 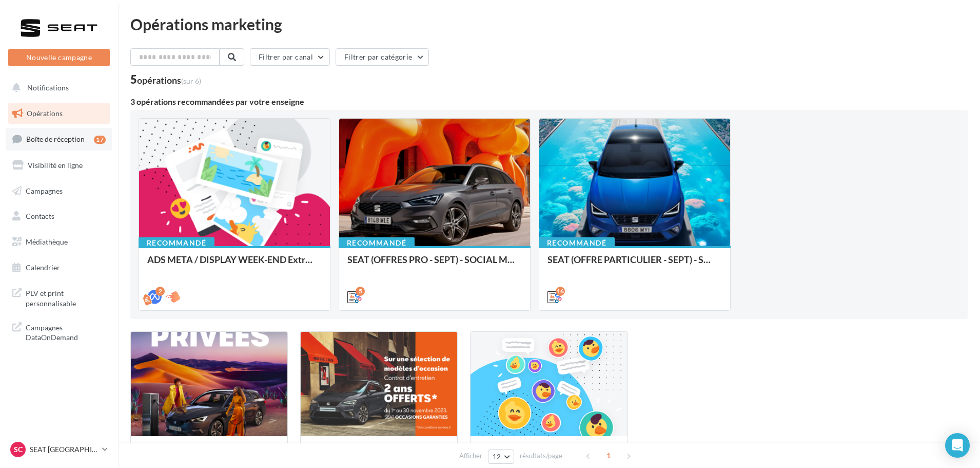 I want to click on span: (sur 6), so click(x=191, y=81).